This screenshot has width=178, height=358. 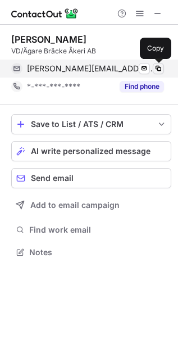 I want to click on div: Save to List / ATS / CRM, so click(x=91, y=124).